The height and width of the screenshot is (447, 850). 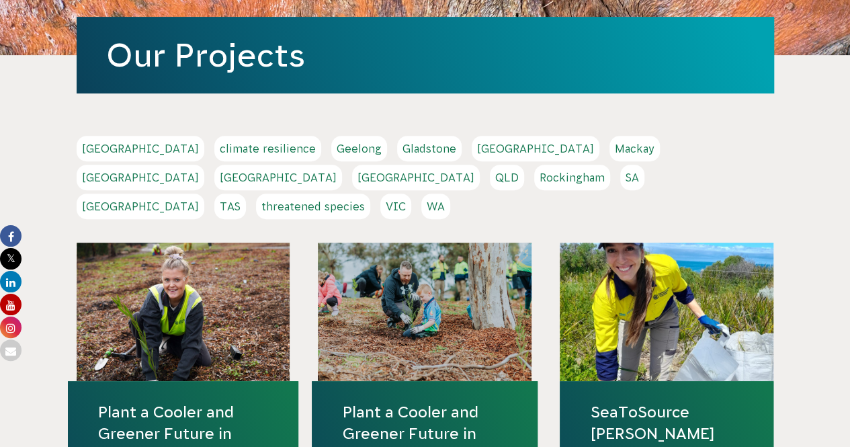 I want to click on a: VIC, so click(x=396, y=206).